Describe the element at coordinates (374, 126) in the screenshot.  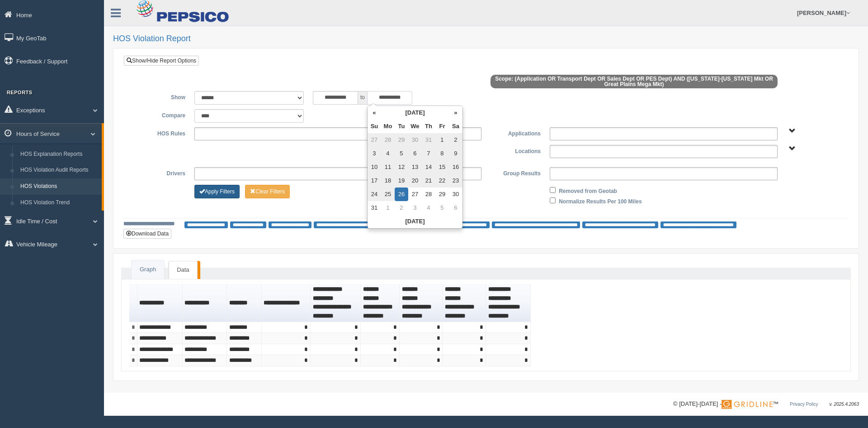
I see `th: Su` at that location.